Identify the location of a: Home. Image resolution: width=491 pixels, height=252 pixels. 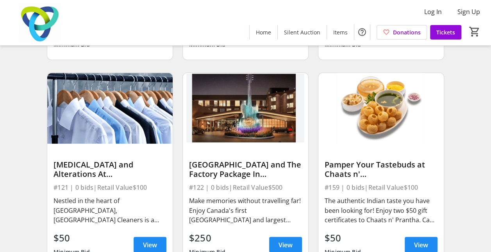
(263, 32).